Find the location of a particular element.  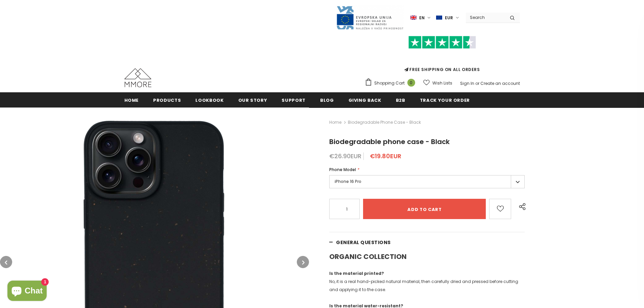

img: i-lang-1.png is located at coordinates (413, 17).